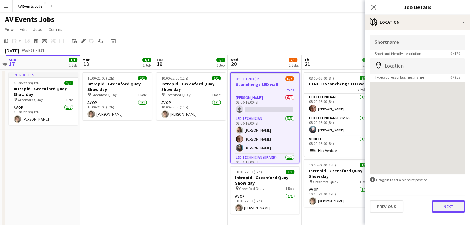  I want to click on app-card-role: LED Technician (Driver)1/108:00-16:00 (8h), so click(265, 165).